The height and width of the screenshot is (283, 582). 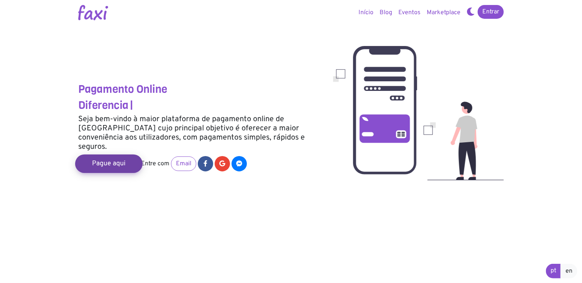 I want to click on a: Pague aqui, so click(x=109, y=164).